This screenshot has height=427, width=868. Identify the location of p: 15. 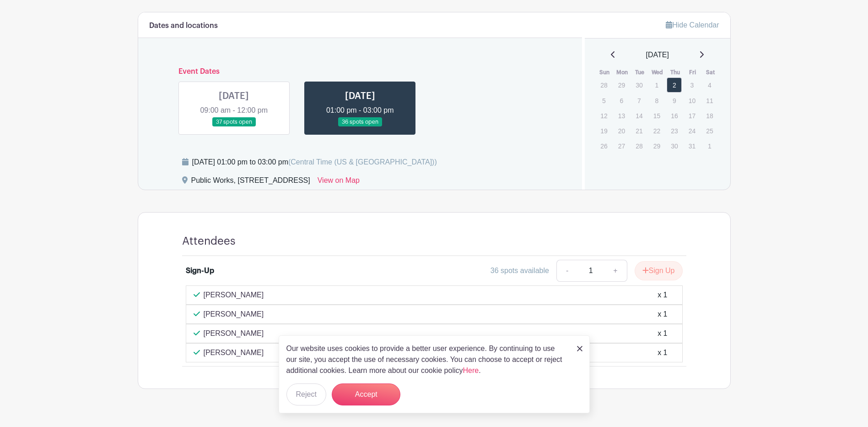
(656, 116).